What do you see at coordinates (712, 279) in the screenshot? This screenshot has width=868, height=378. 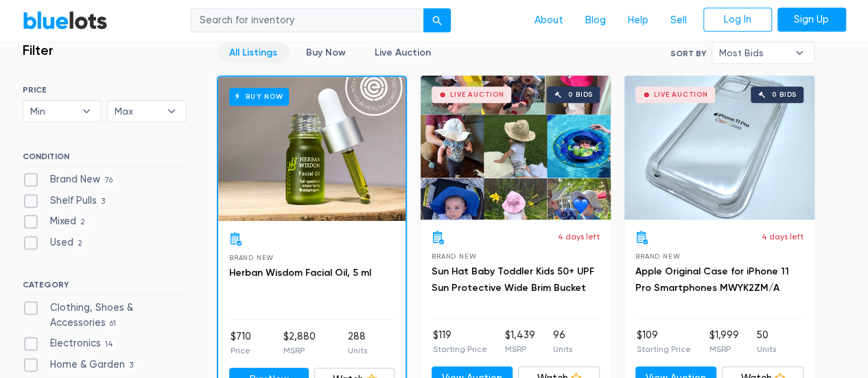 I see `a: Apple Original Case for iPhone 11 Pro Smartphones MWYK2ZM/A` at bounding box center [712, 279].